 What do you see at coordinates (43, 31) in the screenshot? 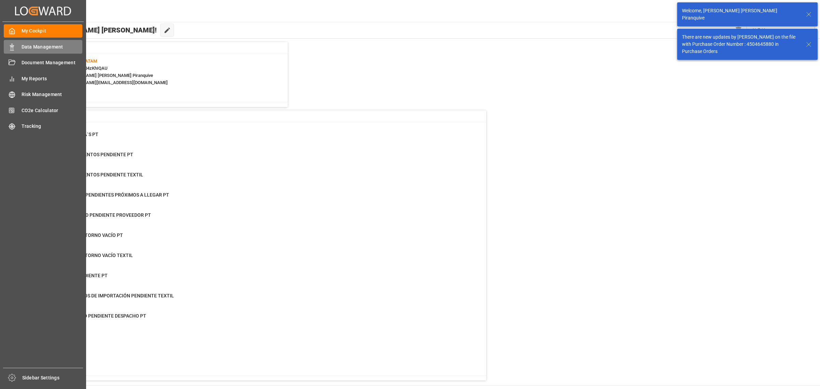
I see `a: My Cockpit` at bounding box center [43, 31].